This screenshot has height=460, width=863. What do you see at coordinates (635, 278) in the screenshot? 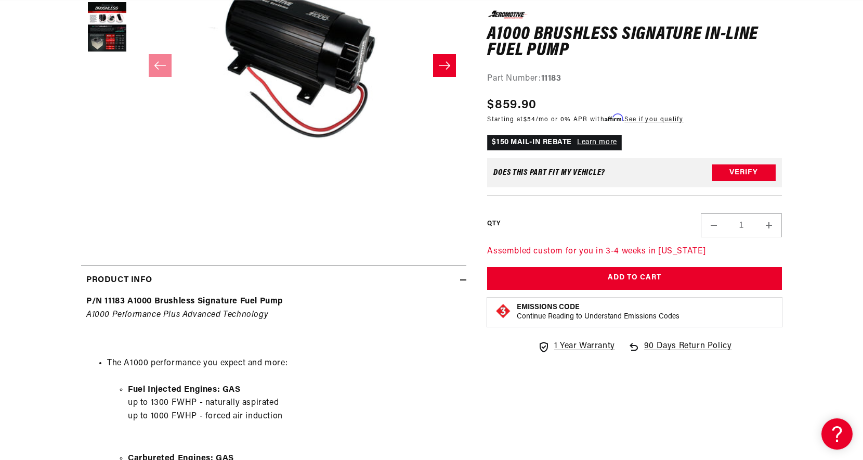
I see `button: Add to Cart` at bounding box center [635, 278].